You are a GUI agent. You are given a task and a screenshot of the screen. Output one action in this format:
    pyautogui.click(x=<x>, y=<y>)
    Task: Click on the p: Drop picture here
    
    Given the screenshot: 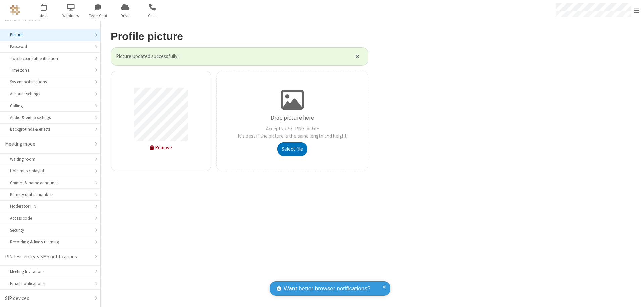 What is the action you would take?
    pyautogui.click(x=292, y=118)
    